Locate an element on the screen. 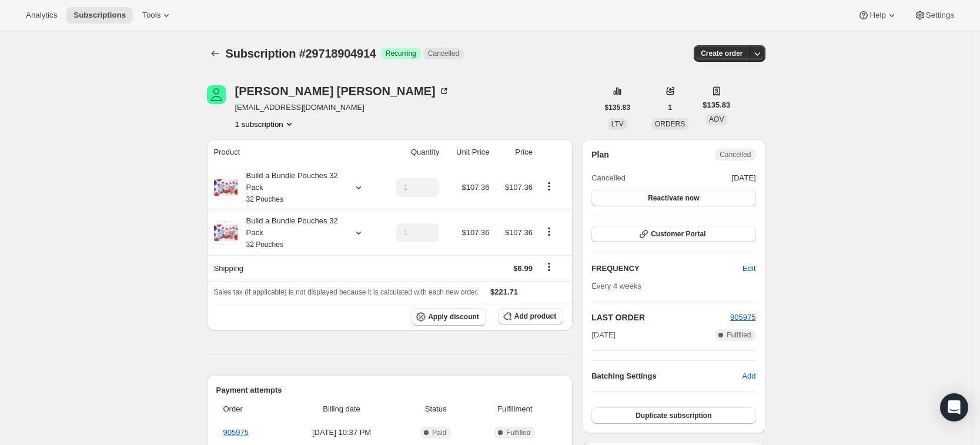 The width and height of the screenshot is (980, 445). span: Laura Cathcart is located at coordinates (216, 95).